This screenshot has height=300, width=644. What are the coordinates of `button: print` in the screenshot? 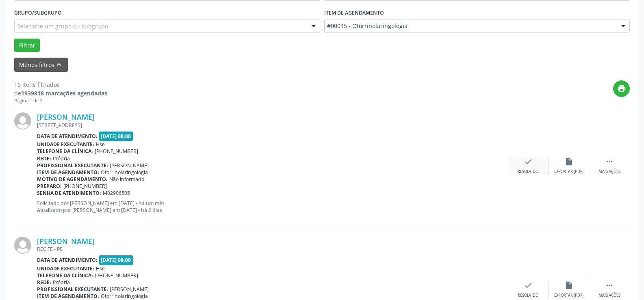 It's located at (621, 89).